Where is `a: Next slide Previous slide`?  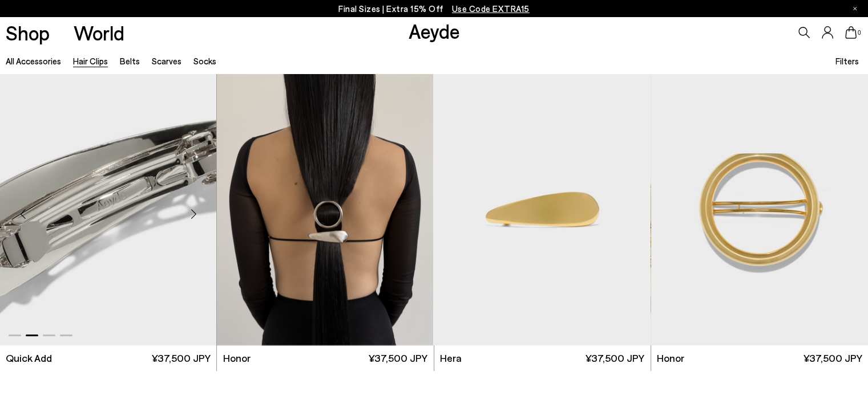
a: Next slide Previous slide is located at coordinates (325, 209).